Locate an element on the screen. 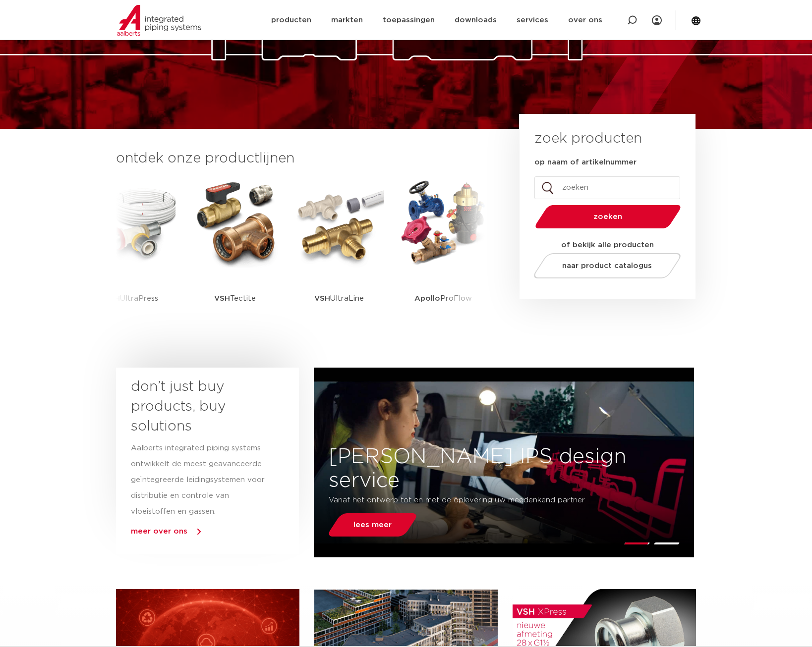 The image size is (812, 647). input: zoeken is located at coordinates (608, 188).